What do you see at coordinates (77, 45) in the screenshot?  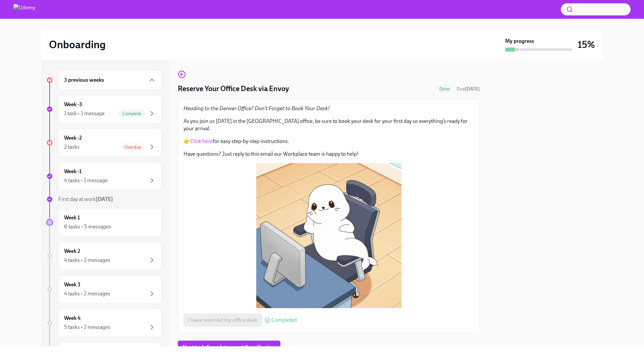 I see `h2: Onboarding` at bounding box center [77, 45].